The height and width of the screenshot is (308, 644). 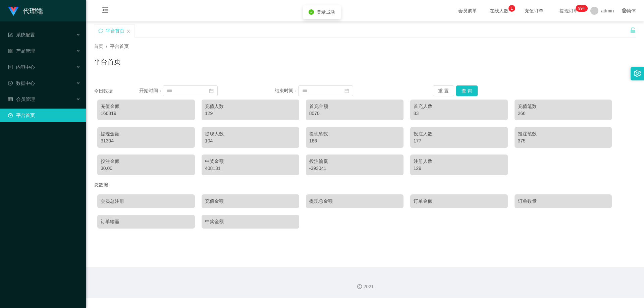 What do you see at coordinates (355, 113) in the screenshot?
I see `div: 8070` at bounding box center [355, 113].